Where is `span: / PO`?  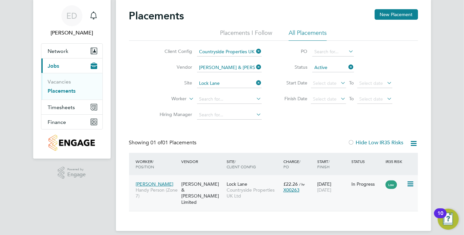 span: / PO is located at coordinates (292, 164).